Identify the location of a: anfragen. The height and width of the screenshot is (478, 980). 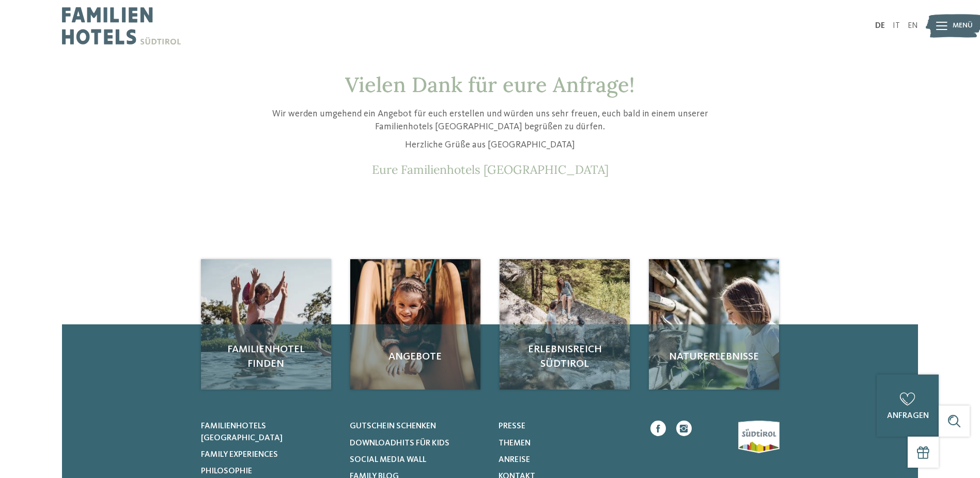
(908, 406).